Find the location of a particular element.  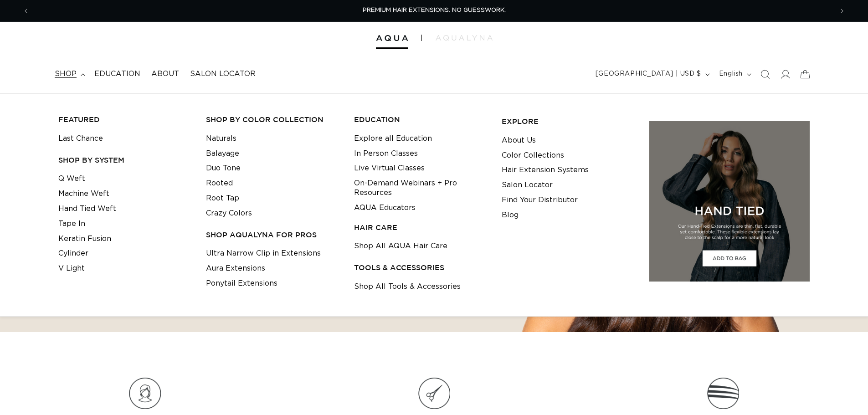

a: On-Demand Webinars + Pro Resources is located at coordinates (420, 188).